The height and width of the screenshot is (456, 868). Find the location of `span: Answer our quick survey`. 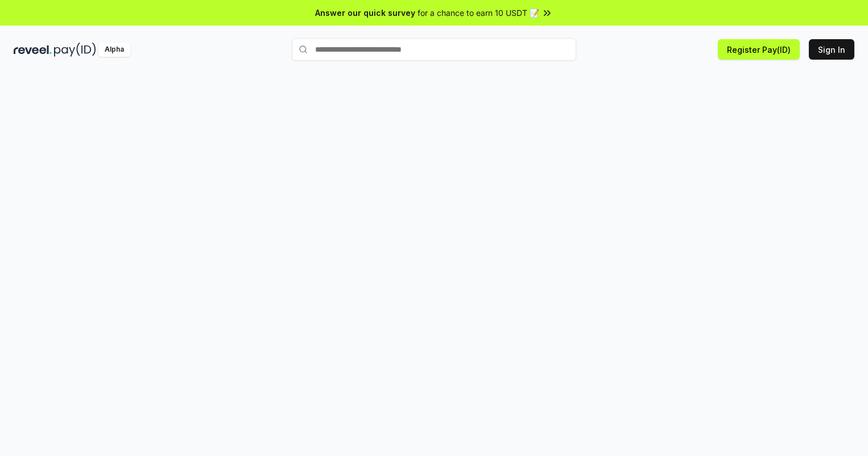

span: Answer our quick survey is located at coordinates (365, 13).